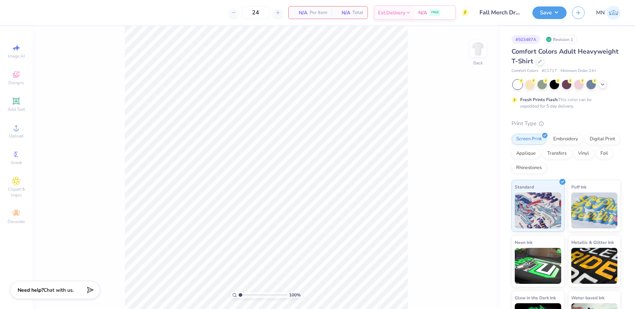 The width and height of the screenshot is (635, 309). What do you see at coordinates (500, 13) in the screenshot?
I see `input: Untitled Design` at bounding box center [500, 13].